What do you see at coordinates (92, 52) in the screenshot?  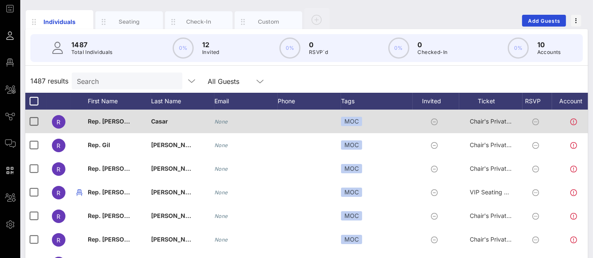 I see `p: Total Individuals` at bounding box center [92, 52].